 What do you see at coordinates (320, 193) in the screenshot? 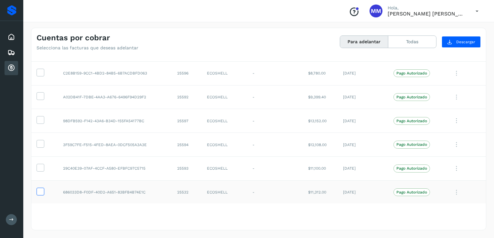
I see `td: $11,312.00` at bounding box center [320, 193].